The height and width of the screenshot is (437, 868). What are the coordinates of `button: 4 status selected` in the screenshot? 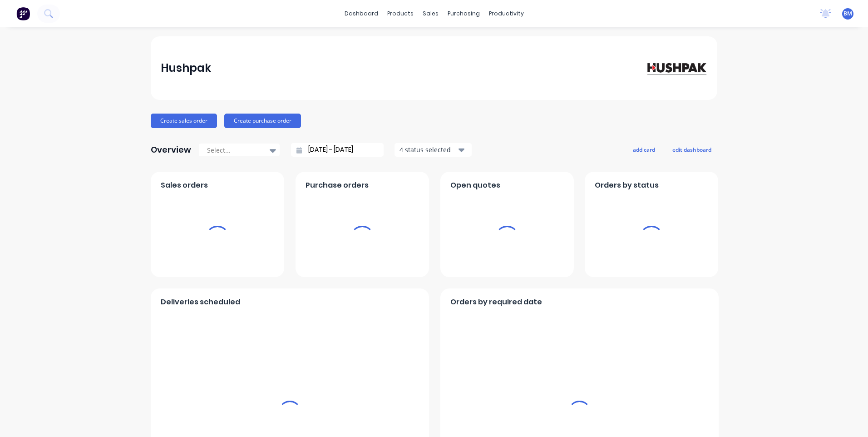 It's located at (433, 150).